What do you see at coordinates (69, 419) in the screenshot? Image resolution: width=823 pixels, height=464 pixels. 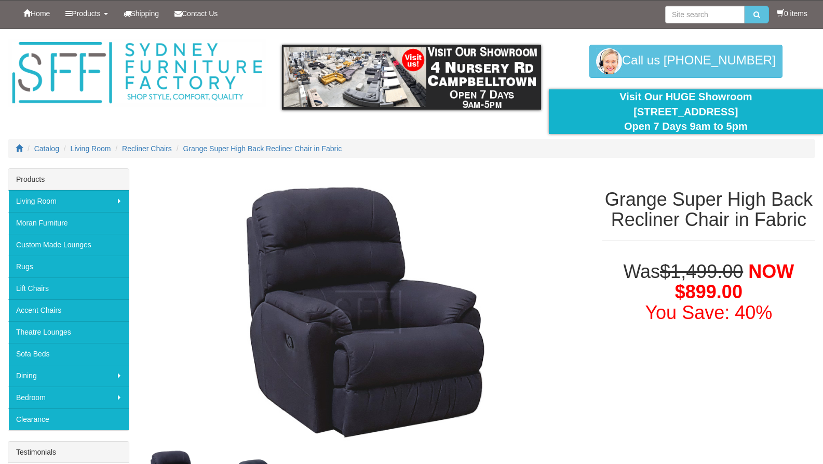 I see `a: Clearance` at bounding box center [69, 419].